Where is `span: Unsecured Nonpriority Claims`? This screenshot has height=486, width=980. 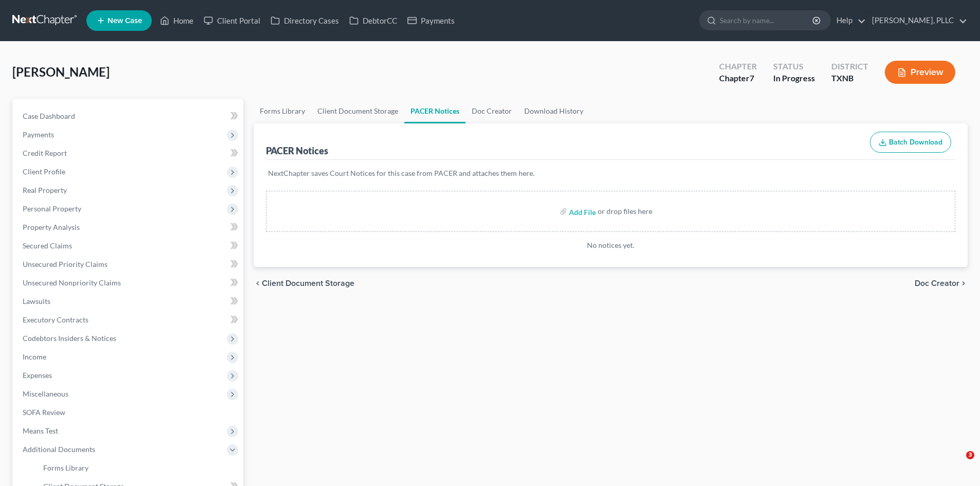 span: Unsecured Nonpriority Claims is located at coordinates (72, 282).